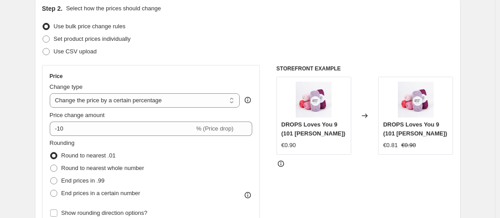 This screenshot has width=500, height=218. What do you see at coordinates (103, 167) in the screenshot?
I see `span: Round to nearest whole number` at bounding box center [103, 167].